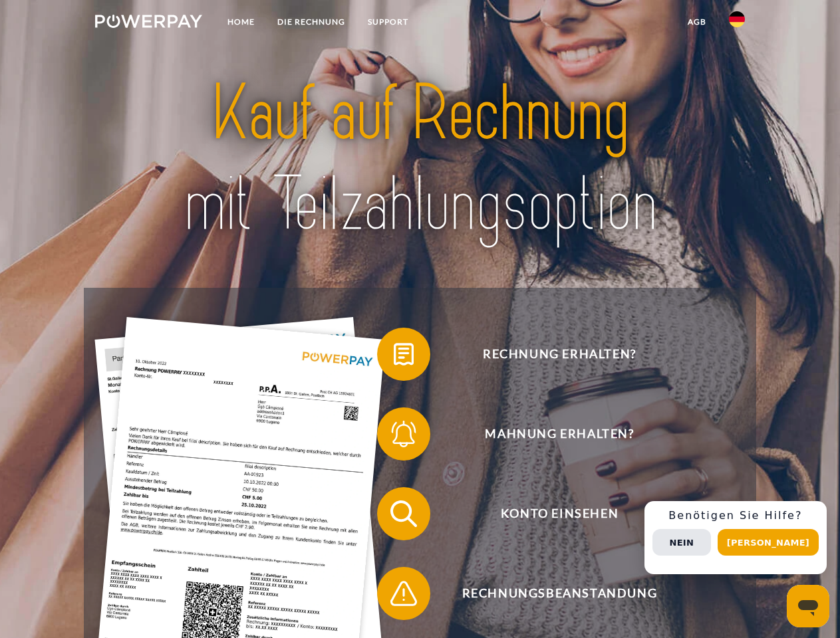 This screenshot has height=638, width=840. Describe the element at coordinates (241, 22) in the screenshot. I see `a: Home` at that location.